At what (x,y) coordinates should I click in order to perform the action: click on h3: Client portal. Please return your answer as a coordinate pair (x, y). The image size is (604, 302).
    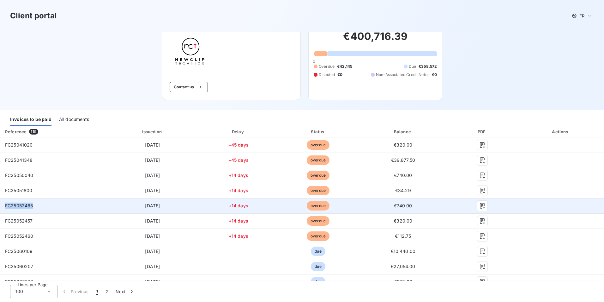
    Looking at the image, I should click on (34, 16).